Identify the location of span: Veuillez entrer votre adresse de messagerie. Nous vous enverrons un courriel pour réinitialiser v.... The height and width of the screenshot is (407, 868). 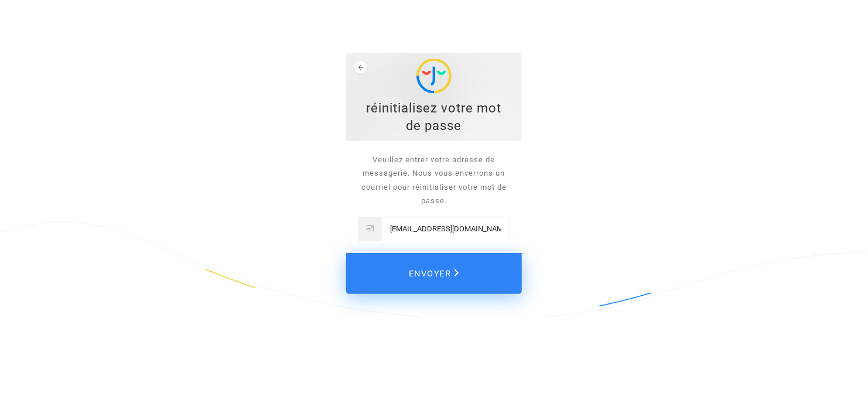
(434, 180).